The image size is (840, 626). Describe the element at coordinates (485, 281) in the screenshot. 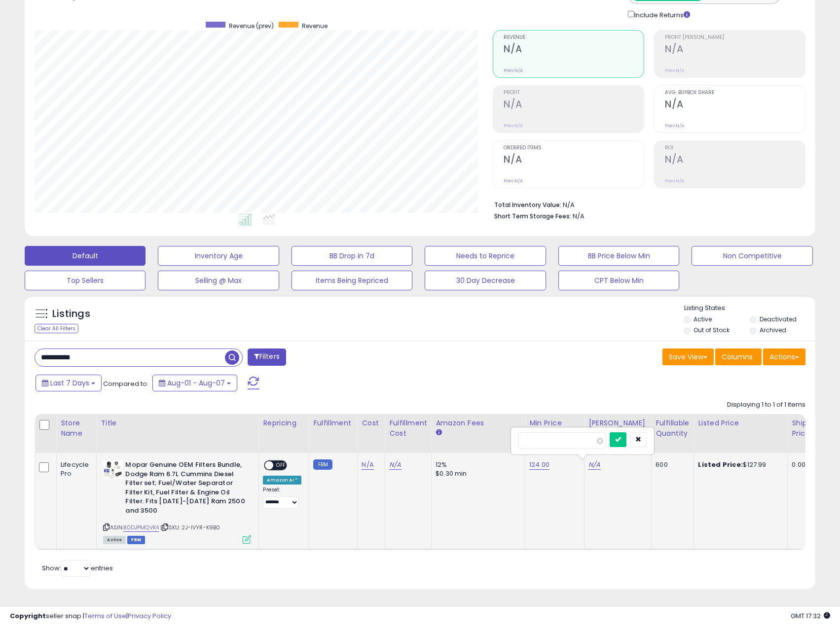

I see `button: 30 Day Decrease` at that location.